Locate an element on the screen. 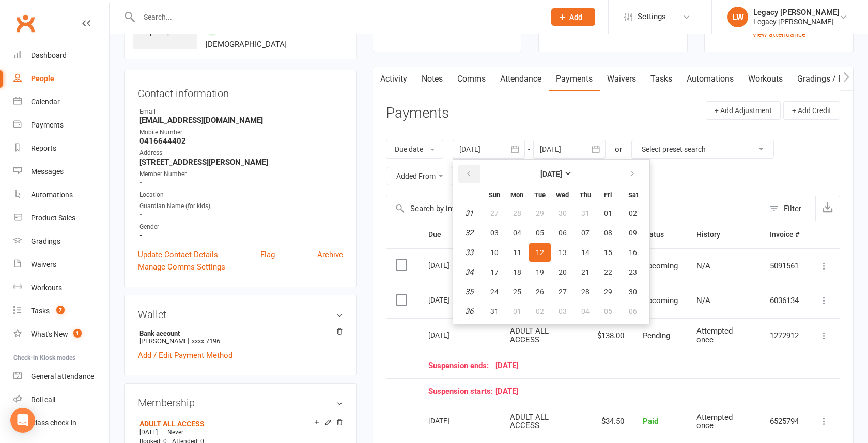  div: Mobile Number is located at coordinates (241, 132).